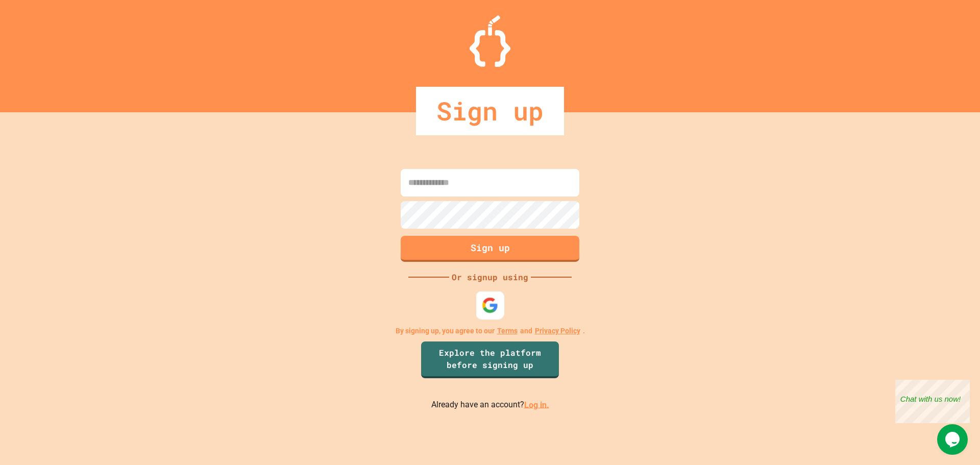 The width and height of the screenshot is (980, 465). What do you see at coordinates (490, 360) in the screenshot?
I see `a: Explore the platform before signing up` at bounding box center [490, 360].